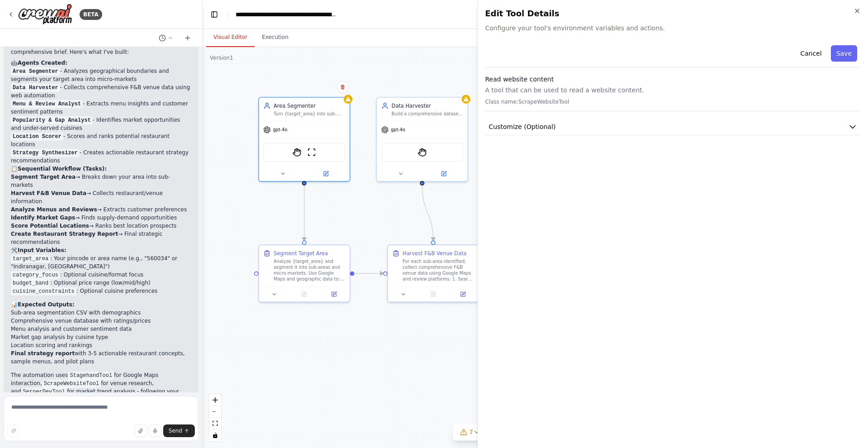 The image size is (868, 448). Describe the element at coordinates (50, 226) in the screenshot. I see `strong: Score Potential Locations` at that location.